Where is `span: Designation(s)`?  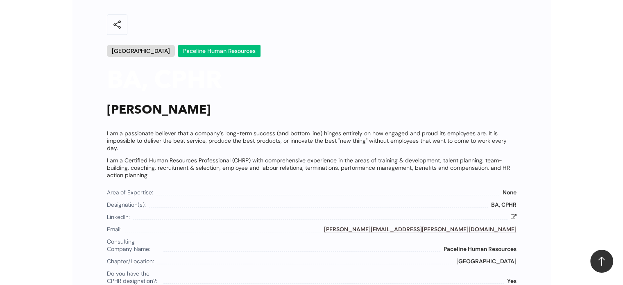 span: Designation(s) is located at coordinates (126, 204).